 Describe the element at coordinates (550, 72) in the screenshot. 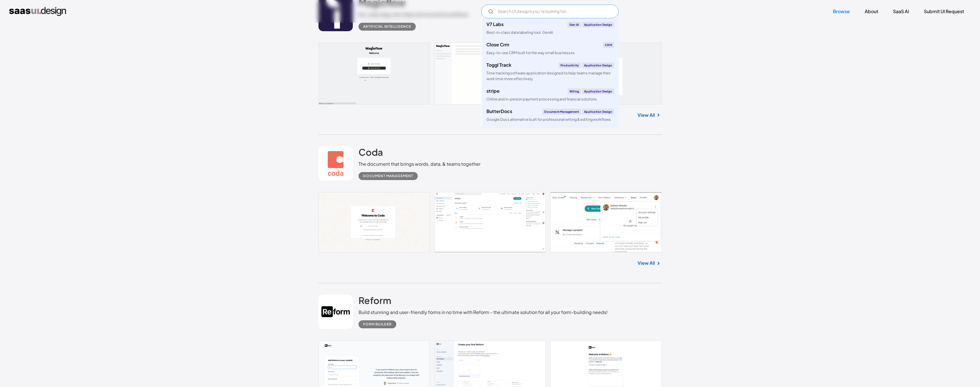

I see `a: Toggl TrackProductivityApplication DesignTime tracking software application designed to help team...` at that location.